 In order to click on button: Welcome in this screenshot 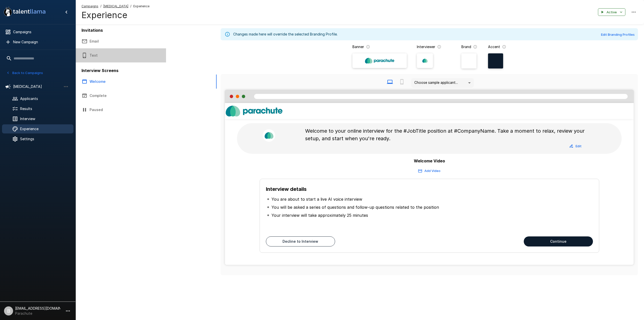, I will do `click(121, 81)`.